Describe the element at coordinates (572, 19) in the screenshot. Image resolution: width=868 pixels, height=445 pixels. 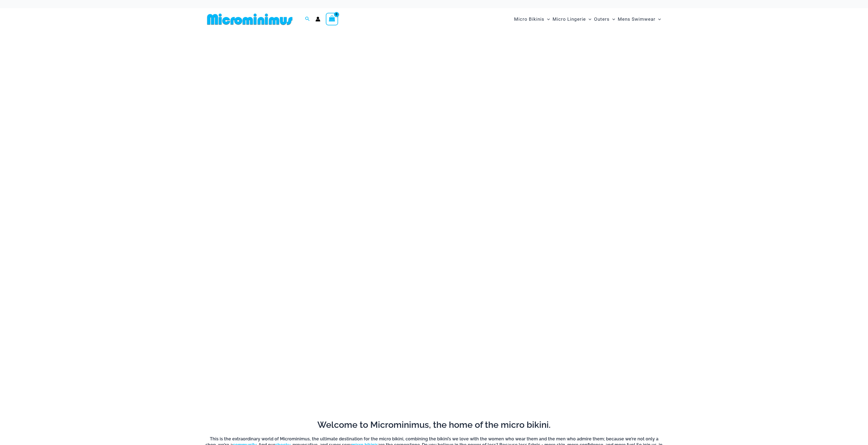
I see `a: Micro LingerieMenu ToggleMenu Toggle` at that location.